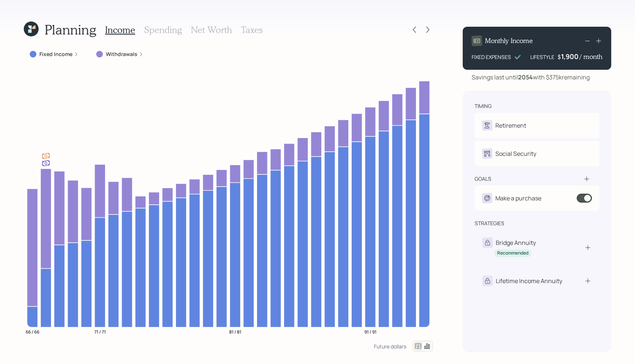 The height and width of the screenshot is (364, 635). What do you see at coordinates (121, 54) in the screenshot?
I see `label: Withdrawals` at bounding box center [121, 54].